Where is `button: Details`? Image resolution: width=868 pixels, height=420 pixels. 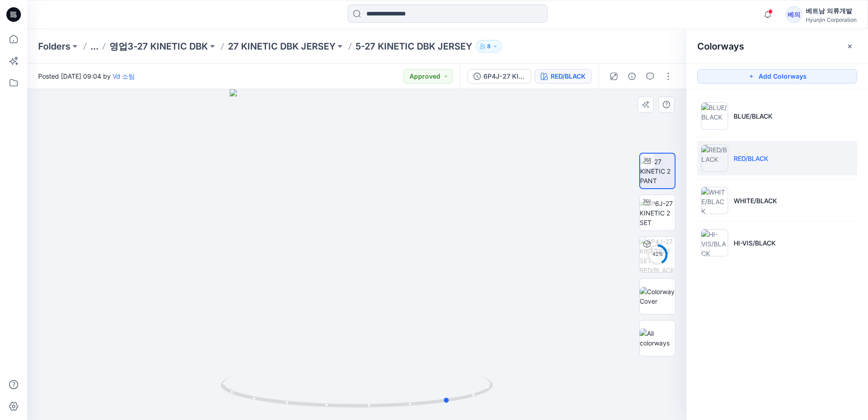 button: Details is located at coordinates (632, 76).